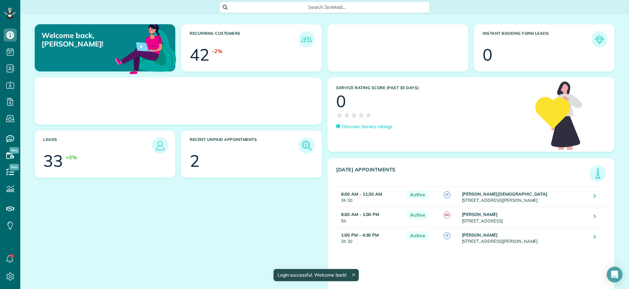 The height and width of the screenshot is (289, 629). What do you see at coordinates (370, 217) in the screenshot?
I see `td: 5h` at bounding box center [370, 217].